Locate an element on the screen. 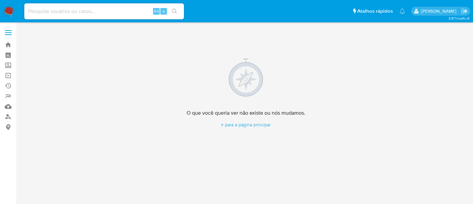 This screenshot has height=204, width=473. p: erico.trevizan@mercadopago.com.br is located at coordinates (440, 11).